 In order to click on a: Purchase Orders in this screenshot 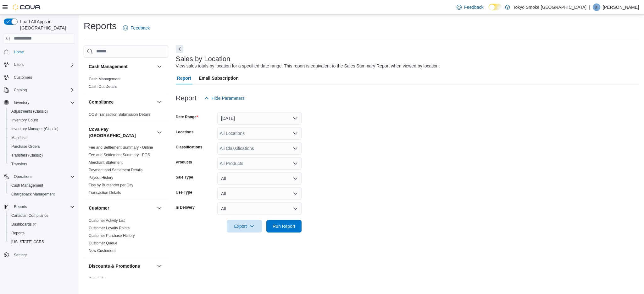, I will do `click(25, 147)`.